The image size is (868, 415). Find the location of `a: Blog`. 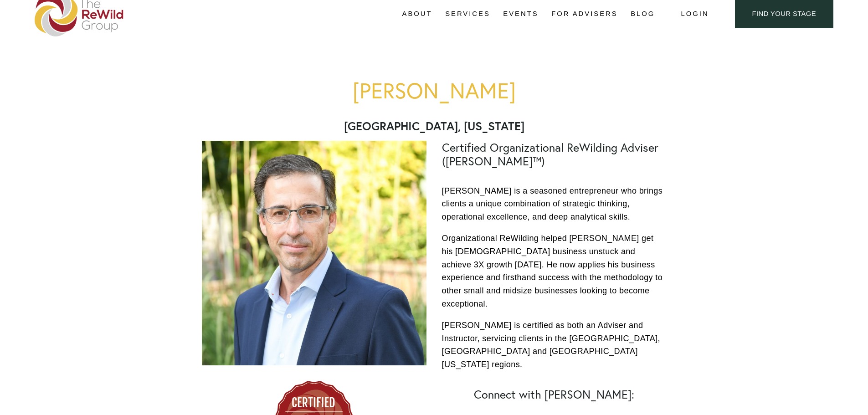

a: Blog is located at coordinates (643, 14).